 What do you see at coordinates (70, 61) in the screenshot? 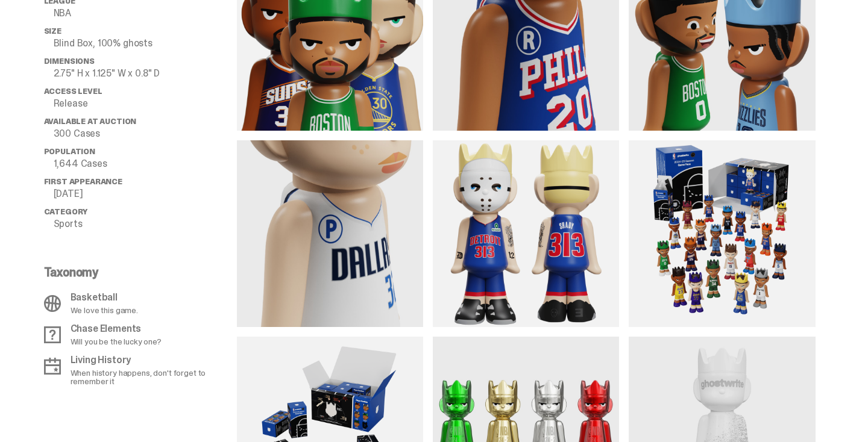
I see `span: Dimensions` at bounding box center [70, 61].